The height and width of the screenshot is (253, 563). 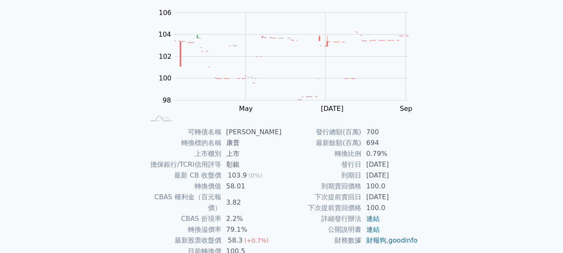 What do you see at coordinates (183, 186) in the screenshot?
I see `td: 轉換價值` at bounding box center [183, 186].